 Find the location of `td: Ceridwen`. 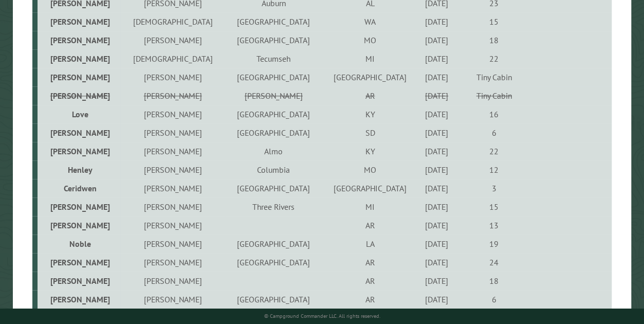

td: Ceridwen is located at coordinates (79, 189).